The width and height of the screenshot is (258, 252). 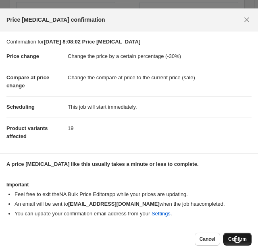 I want to click on span: Scheduling, so click(x=21, y=107).